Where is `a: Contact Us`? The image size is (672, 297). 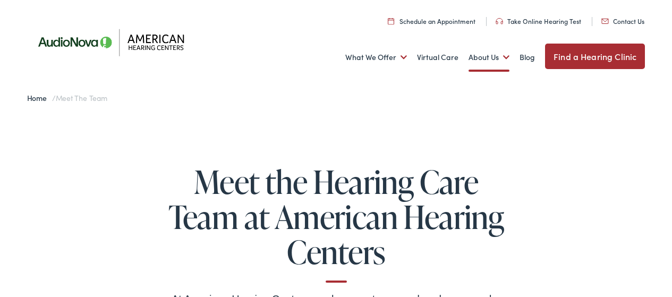
a: Contact Us is located at coordinates (623, 21).